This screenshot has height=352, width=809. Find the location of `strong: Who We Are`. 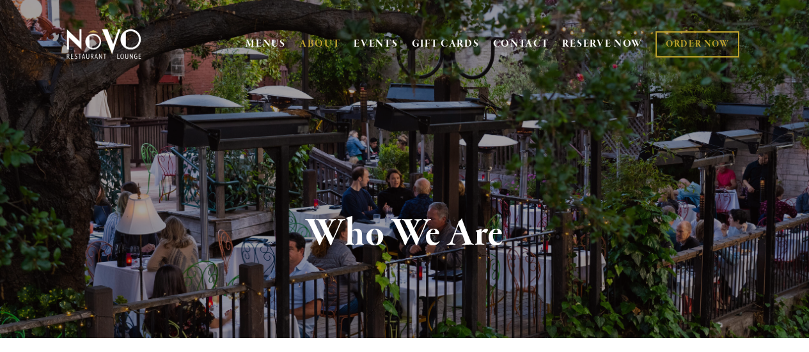

strong: Who We Are is located at coordinates (405, 234).